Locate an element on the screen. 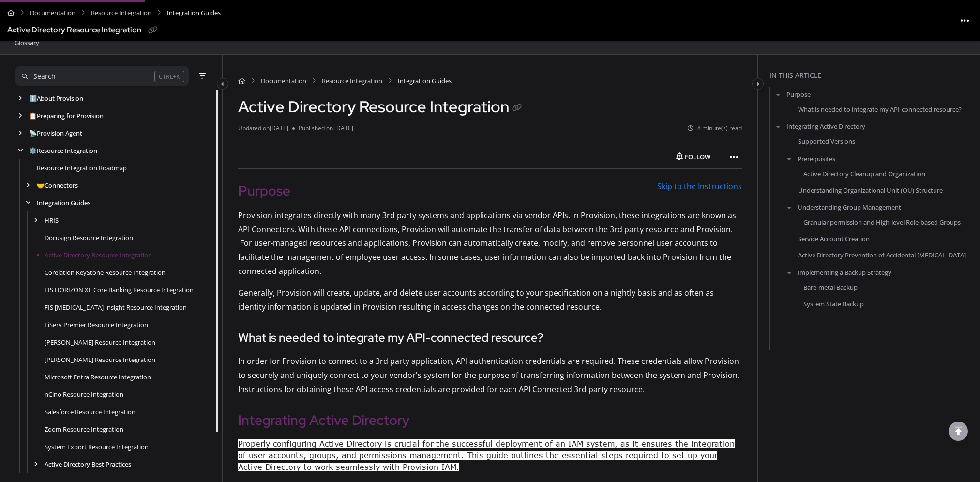  button: Filter is located at coordinates (202, 76).